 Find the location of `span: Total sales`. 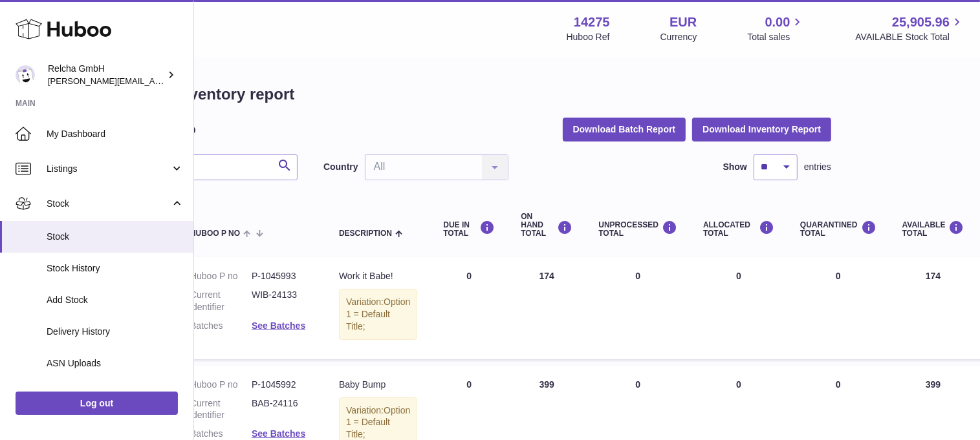

span: Total sales is located at coordinates (776, 37).